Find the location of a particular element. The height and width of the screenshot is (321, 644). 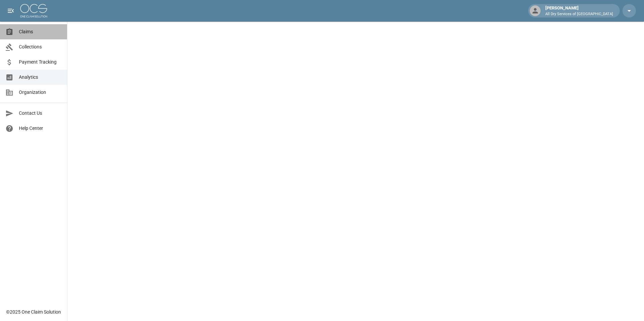

span: Contact Us is located at coordinates (40, 113).